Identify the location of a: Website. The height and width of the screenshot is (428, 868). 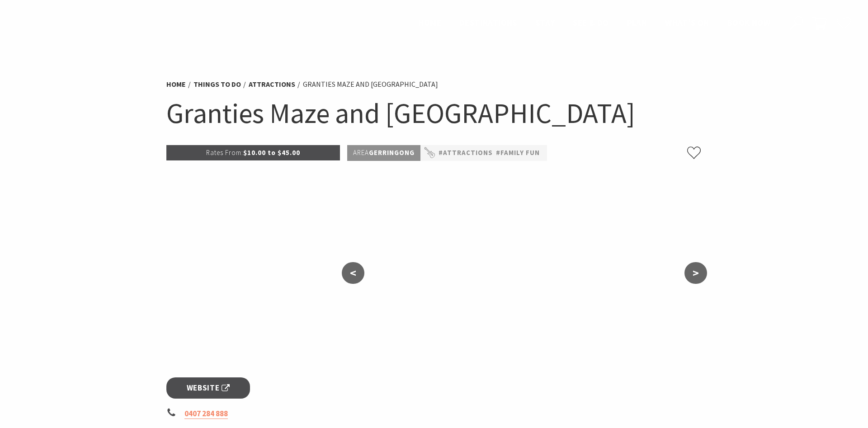
(208, 388).